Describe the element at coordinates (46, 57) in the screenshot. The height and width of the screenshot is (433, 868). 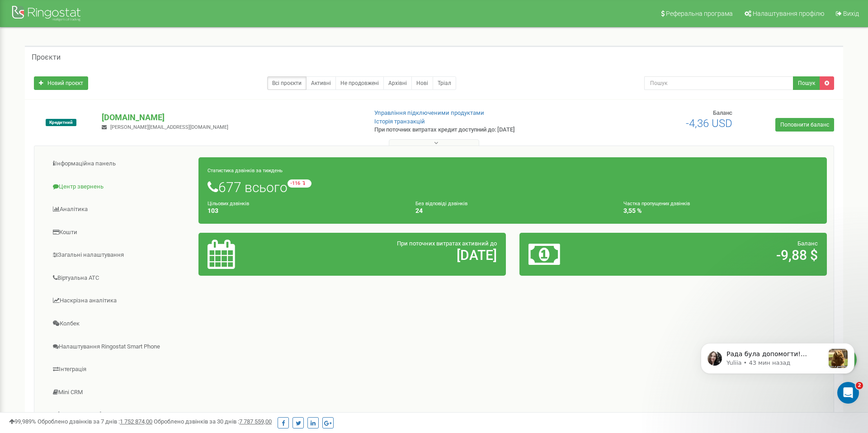
I see `h5: Проєкти` at that location.